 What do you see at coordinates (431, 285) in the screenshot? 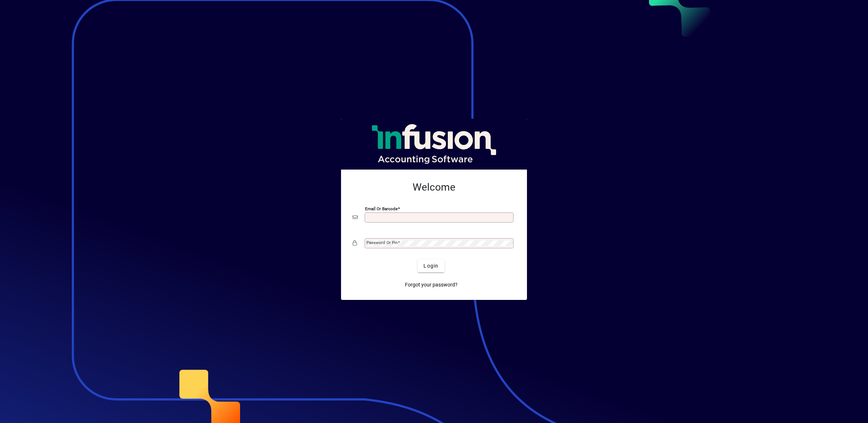
I see `span: Forgot your password?` at bounding box center [431, 285].